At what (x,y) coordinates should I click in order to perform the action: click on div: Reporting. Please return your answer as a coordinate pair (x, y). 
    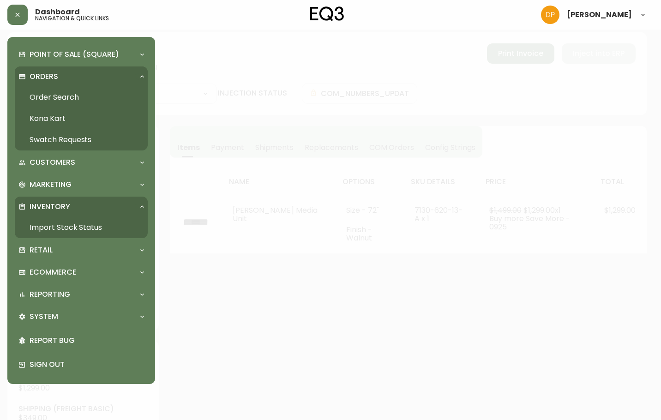
    Looking at the image, I should click on (81, 294).